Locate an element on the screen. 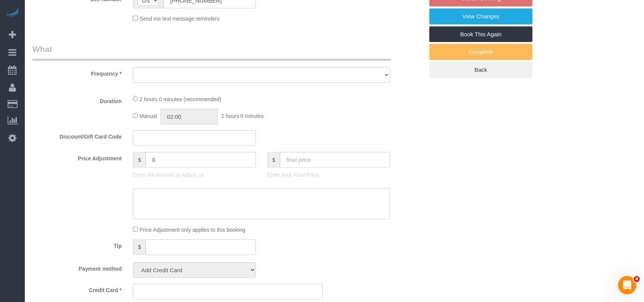 The height and width of the screenshot is (302, 644). label: Tip is located at coordinates (77, 244).